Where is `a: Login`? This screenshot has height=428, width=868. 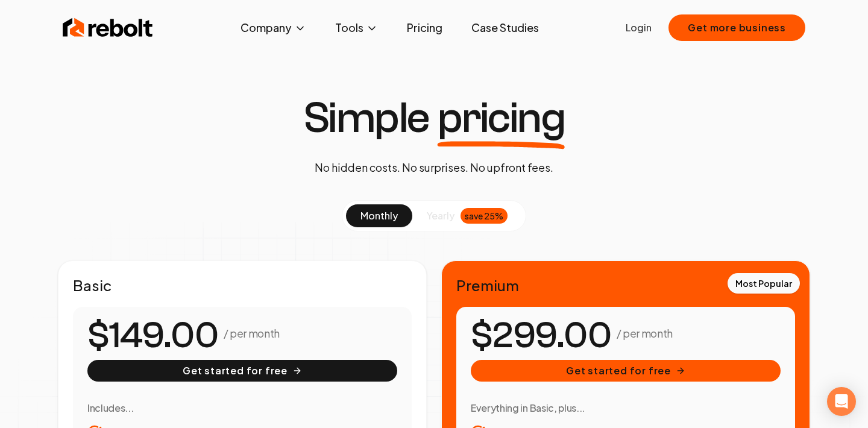 a: Login is located at coordinates (638, 28).